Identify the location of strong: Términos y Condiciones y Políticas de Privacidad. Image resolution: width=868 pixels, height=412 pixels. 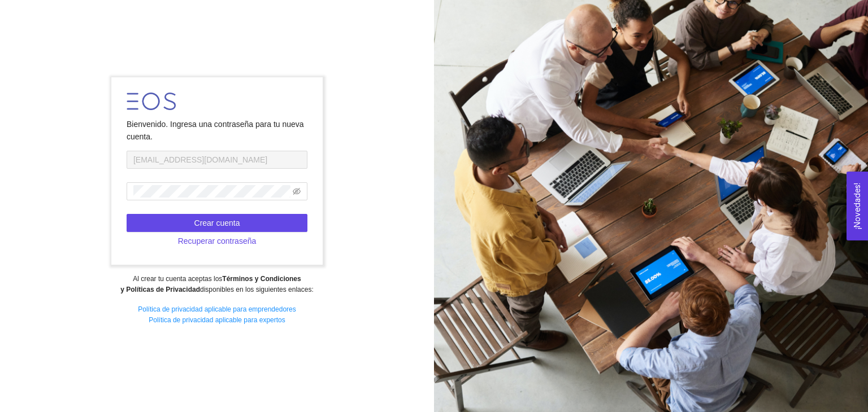
(210, 284).